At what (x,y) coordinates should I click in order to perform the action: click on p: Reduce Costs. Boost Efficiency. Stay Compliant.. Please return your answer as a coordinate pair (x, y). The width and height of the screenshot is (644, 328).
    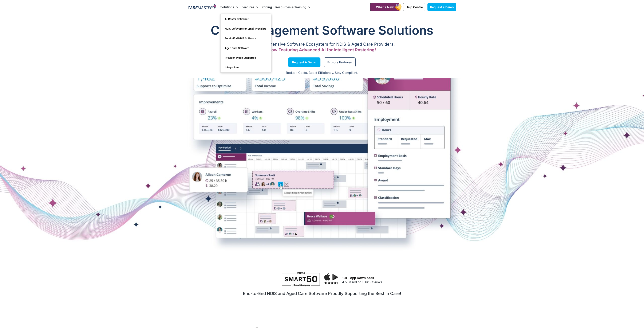
    Looking at the image, I should click on (322, 73).